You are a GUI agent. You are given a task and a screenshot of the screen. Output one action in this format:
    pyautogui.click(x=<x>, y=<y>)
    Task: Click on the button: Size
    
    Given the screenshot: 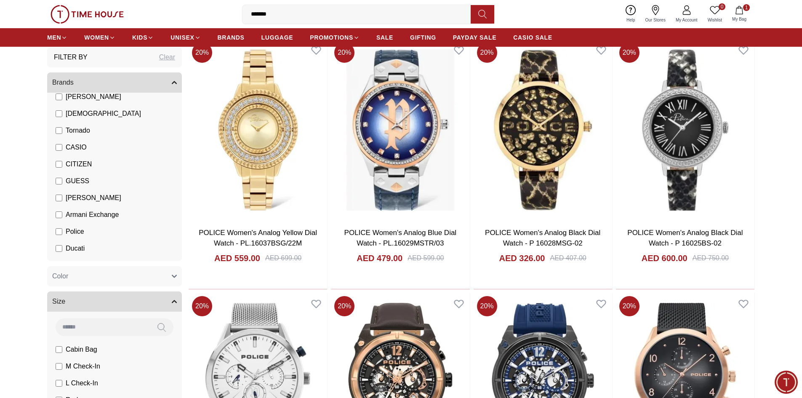 What is the action you would take?
    pyautogui.click(x=115, y=301)
    